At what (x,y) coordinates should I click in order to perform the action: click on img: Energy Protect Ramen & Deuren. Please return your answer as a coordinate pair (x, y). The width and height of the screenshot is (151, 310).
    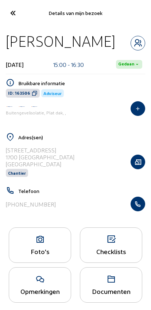
    Looking at the image, I should click on (22, 106).